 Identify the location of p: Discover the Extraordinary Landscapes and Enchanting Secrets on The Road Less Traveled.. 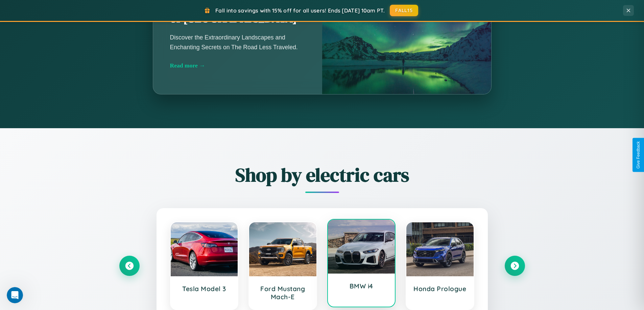
(237, 42).